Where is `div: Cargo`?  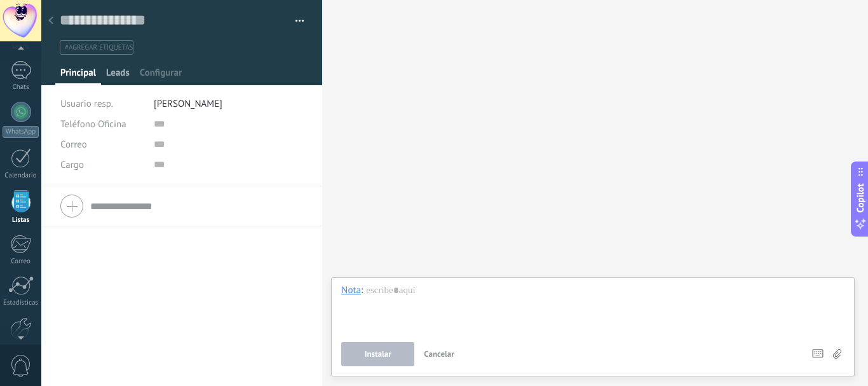
div: Cargo is located at coordinates (102, 164).